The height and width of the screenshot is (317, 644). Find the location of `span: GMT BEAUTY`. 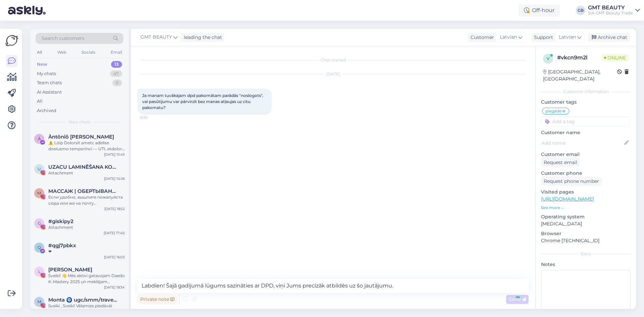

span: GMT BEAUTY is located at coordinates (156, 37).